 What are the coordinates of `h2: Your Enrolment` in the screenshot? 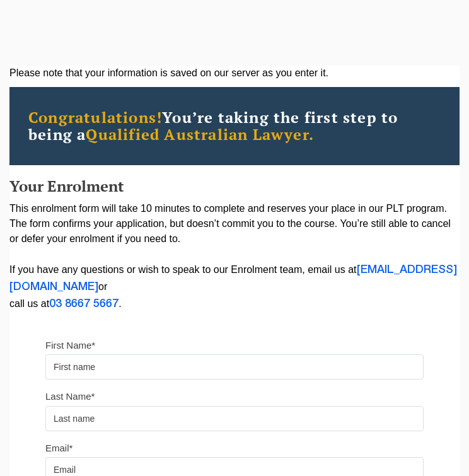 It's located at (234, 186).